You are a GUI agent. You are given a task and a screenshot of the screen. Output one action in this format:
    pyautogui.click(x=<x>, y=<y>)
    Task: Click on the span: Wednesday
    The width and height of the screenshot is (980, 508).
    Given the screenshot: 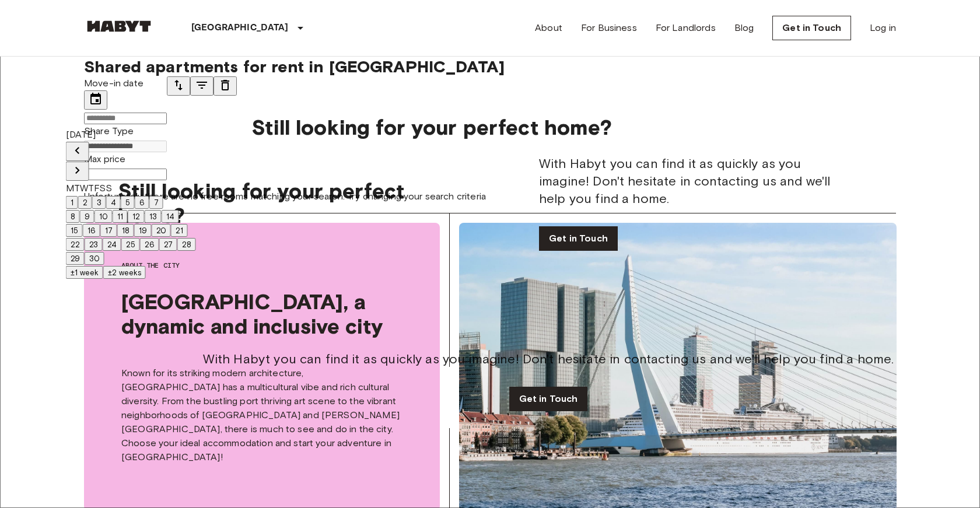 What is the action you would take?
    pyautogui.click(x=84, y=188)
    